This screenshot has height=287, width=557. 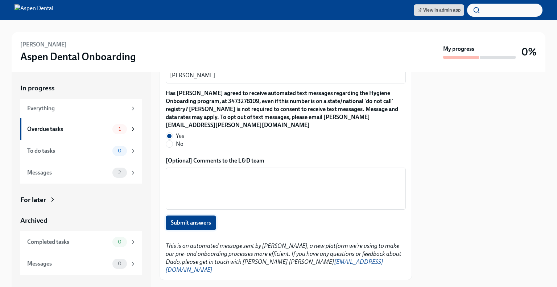 What do you see at coordinates (81, 242) in the screenshot?
I see `a: Completed tasks0` at bounding box center [81, 242].